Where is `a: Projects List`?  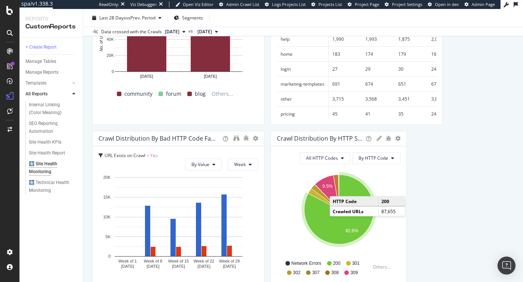 a: Projects List is located at coordinates (327, 4).